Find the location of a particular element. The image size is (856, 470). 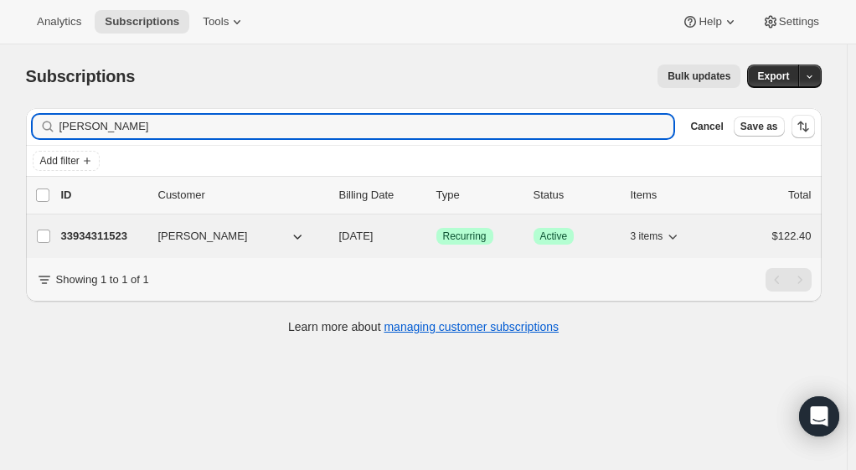

button: Add filter is located at coordinates (66, 161).